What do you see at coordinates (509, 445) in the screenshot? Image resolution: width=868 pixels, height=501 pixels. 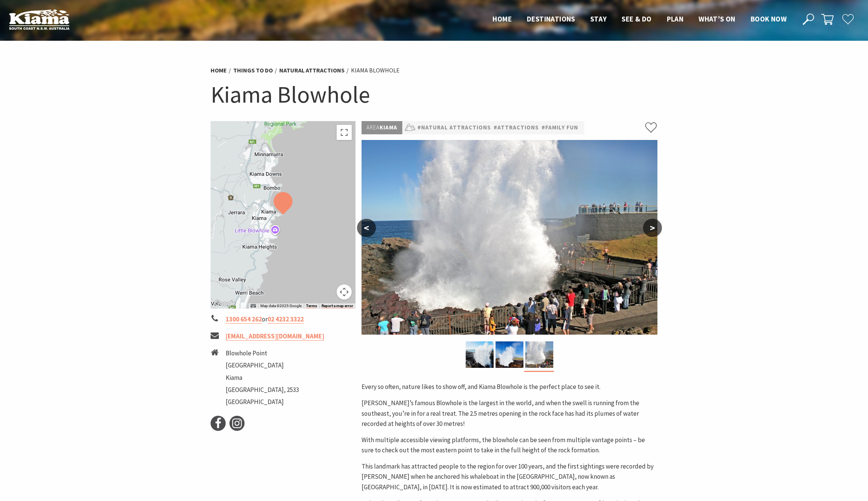 I see `p: With multiple accessible viewing platforms, the blowhole can be seen from multiple vantage points...` at bounding box center [509, 445].